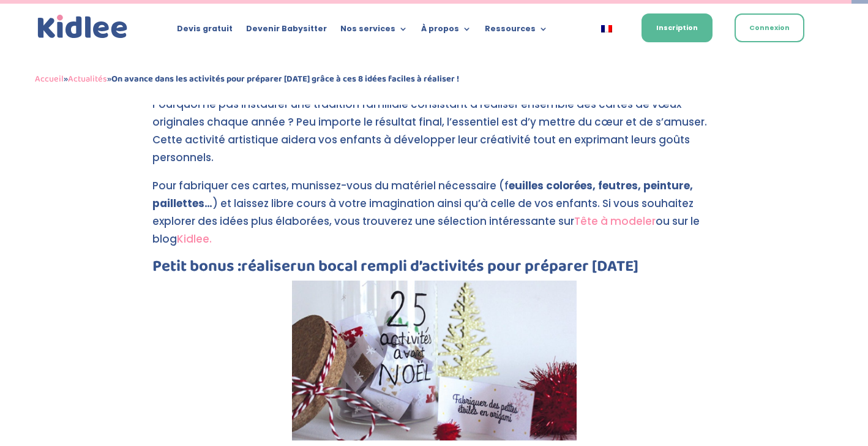  Describe the element at coordinates (194, 239) in the screenshot. I see `a: Kidlee.` at that location.